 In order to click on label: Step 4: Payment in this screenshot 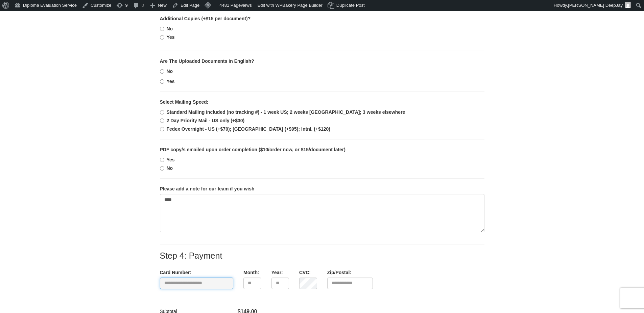, I will do `click(191, 256)`.